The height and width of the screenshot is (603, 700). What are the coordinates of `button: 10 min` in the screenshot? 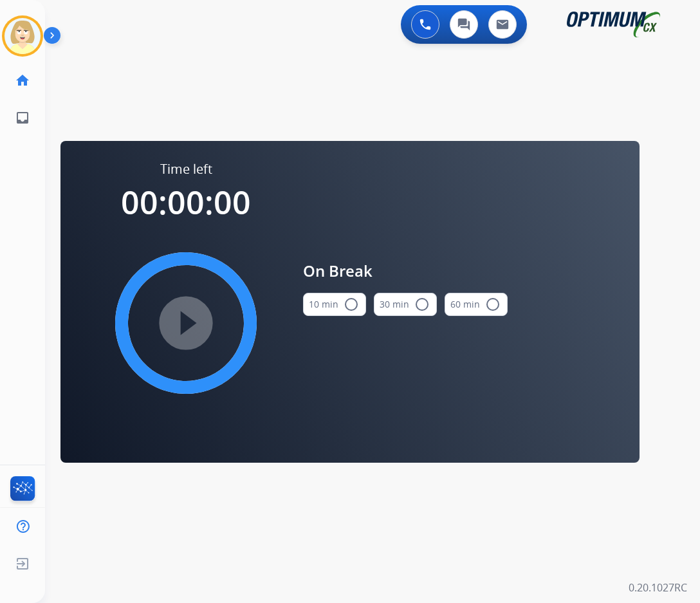 It's located at (334, 304).